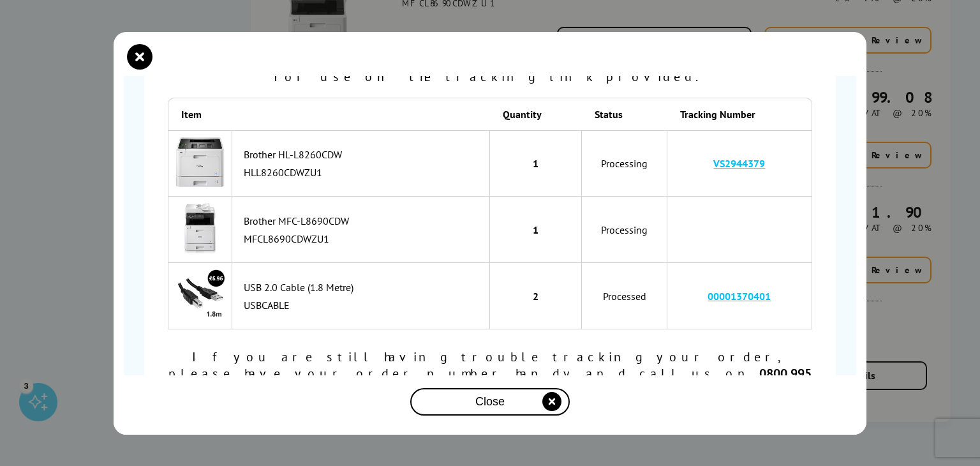 This screenshot has width=980, height=466. I want to click on td: Processed, so click(624, 296).